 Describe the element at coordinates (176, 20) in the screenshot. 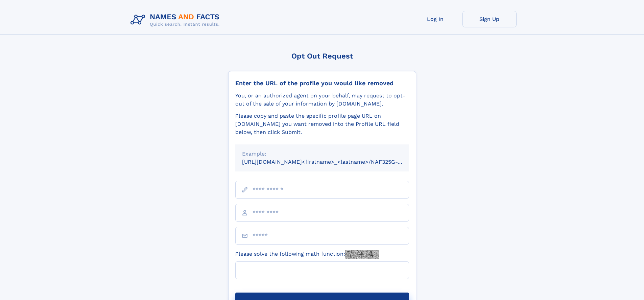

I see `img: Logo Names and Facts` at that location.